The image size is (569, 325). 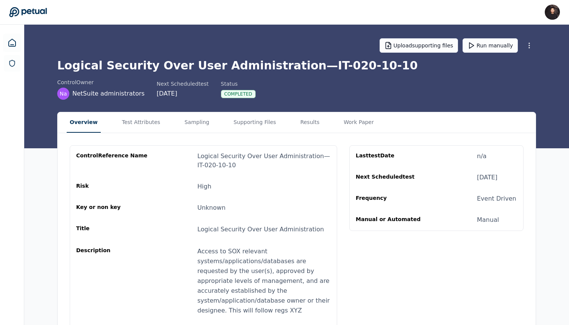 What do you see at coordinates (264, 281) in the screenshot?
I see `div: Access to SOX relevant systems/applications/databases are requested by the user(s), approved by a...` at bounding box center [264, 281].